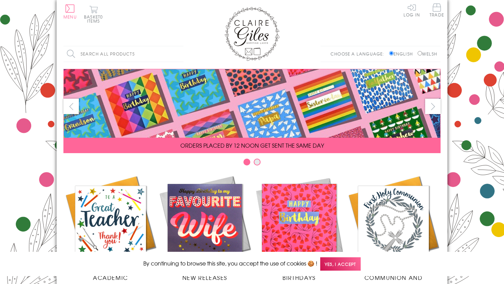 The width and height of the screenshot is (504, 284). I want to click on span: ORDERS PLACED BY 12 NOON GET SENT THE SAME DAY, so click(252, 145).